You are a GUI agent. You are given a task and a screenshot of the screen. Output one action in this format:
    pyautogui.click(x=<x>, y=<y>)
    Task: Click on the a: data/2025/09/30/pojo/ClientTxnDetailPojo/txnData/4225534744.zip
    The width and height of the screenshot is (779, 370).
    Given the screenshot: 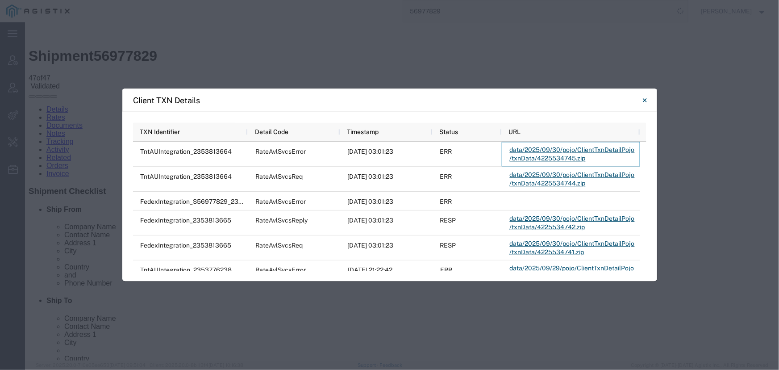 What is the action you would take?
    pyautogui.click(x=573, y=179)
    